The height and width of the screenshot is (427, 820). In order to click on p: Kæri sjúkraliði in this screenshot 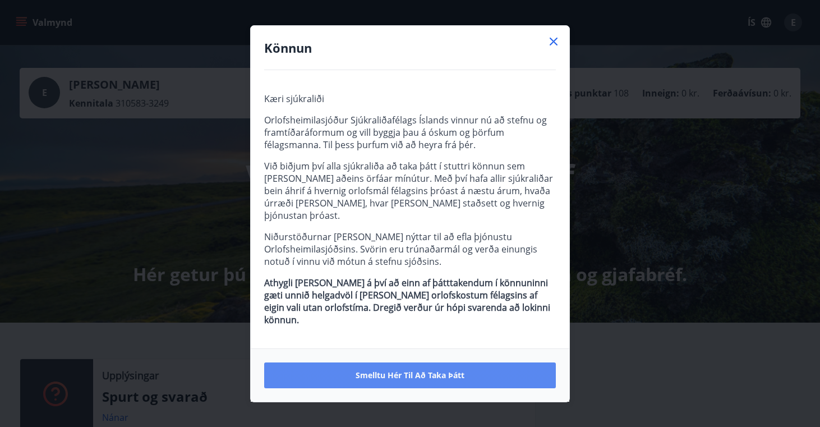, I will do `click(410, 99)`.